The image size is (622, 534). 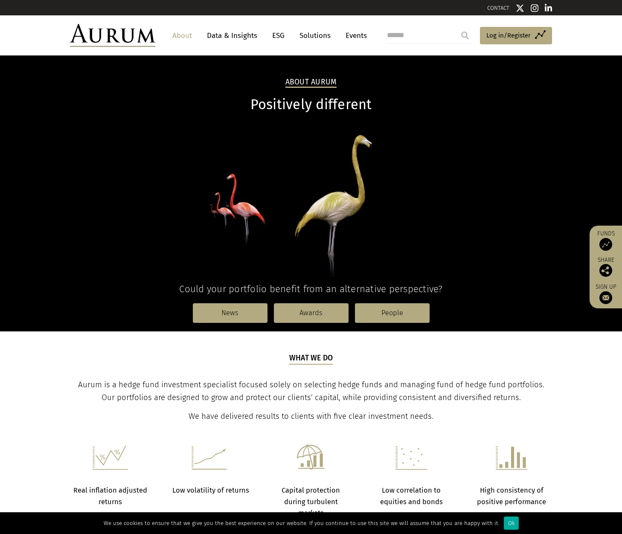 I want to click on a: Funds, so click(x=606, y=240).